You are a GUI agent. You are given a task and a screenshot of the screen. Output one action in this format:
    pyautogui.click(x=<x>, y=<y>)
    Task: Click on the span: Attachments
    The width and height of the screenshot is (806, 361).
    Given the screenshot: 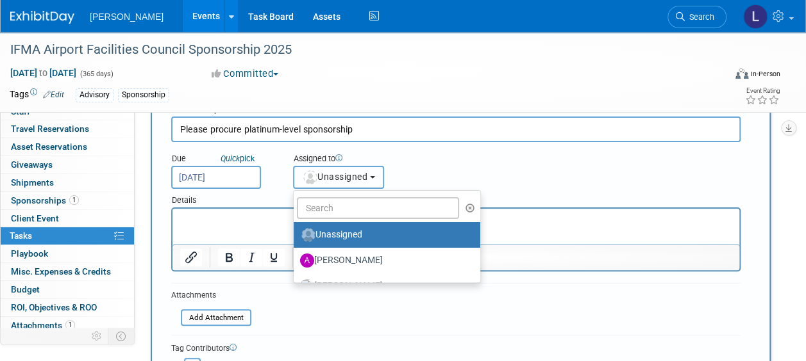 What is the action you would take?
    pyautogui.click(x=43, y=326)
    